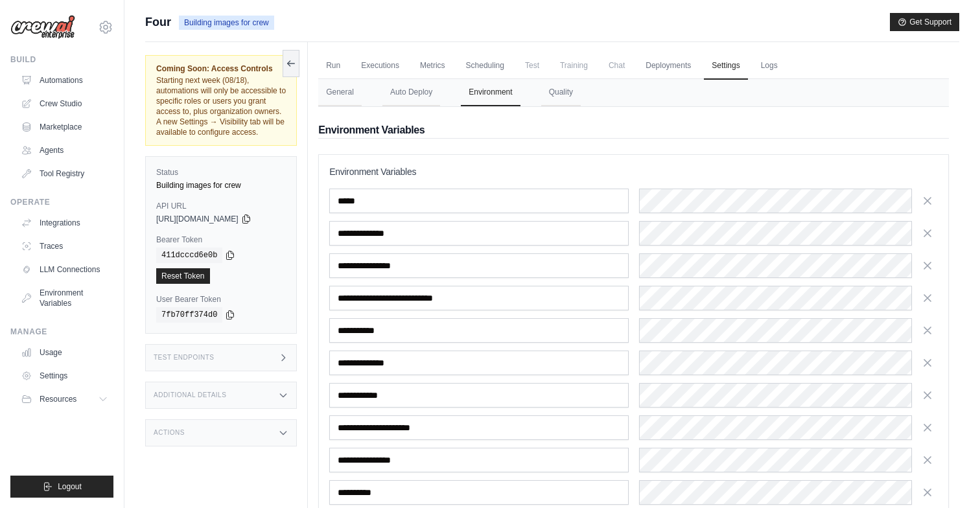  Describe the element at coordinates (64, 247) in the screenshot. I see `a: Traces` at that location.